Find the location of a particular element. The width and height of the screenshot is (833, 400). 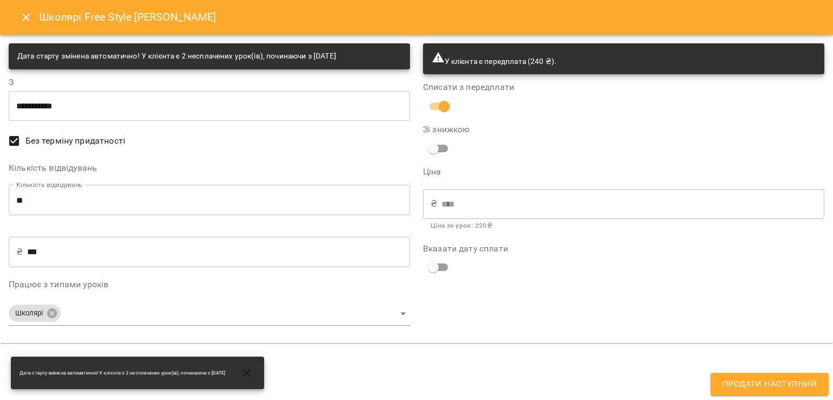

label: Ціна is located at coordinates (624, 172).